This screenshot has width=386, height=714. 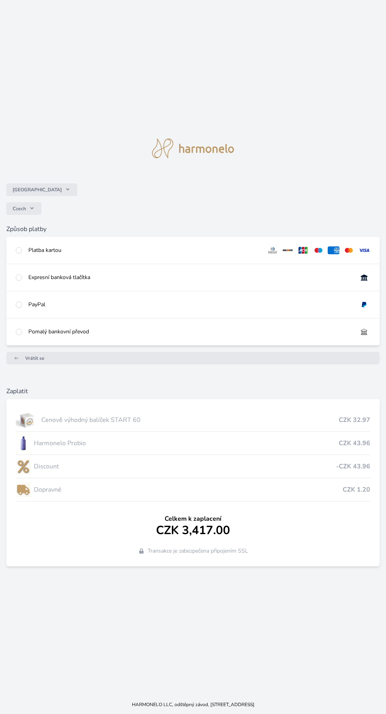 I want to click on span: Transakce je zabezpečena připojením SSL, so click(x=198, y=551).